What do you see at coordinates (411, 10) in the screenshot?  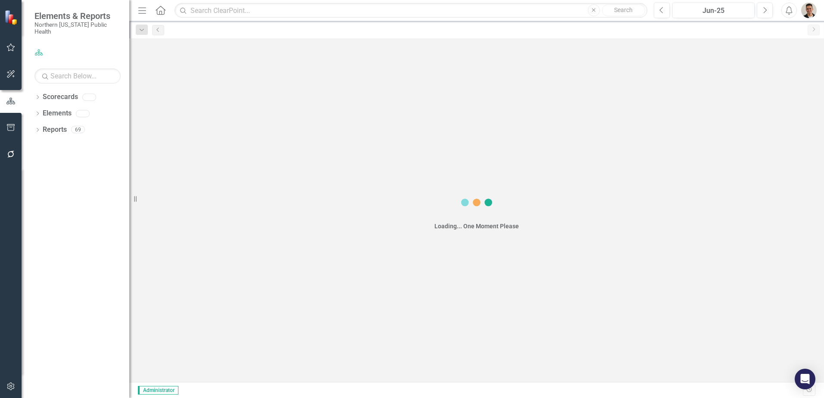 I see `input: Search ClearPoint...` at bounding box center [411, 10].